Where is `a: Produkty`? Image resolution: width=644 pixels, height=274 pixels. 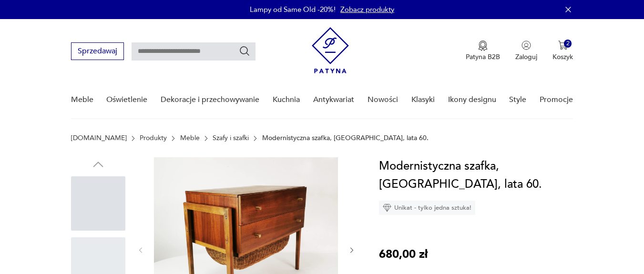
a: Produkty is located at coordinates (153, 138).